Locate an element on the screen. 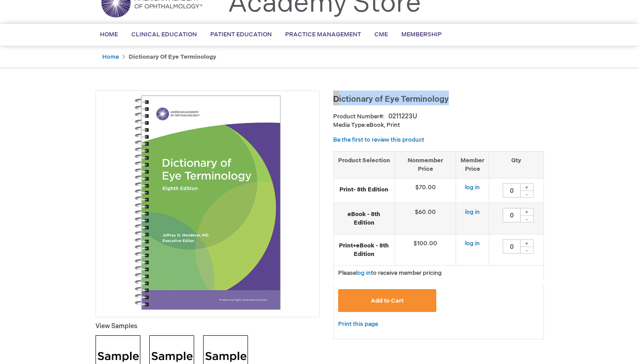  strong: eBook - 8th Edition is located at coordinates (364, 218).